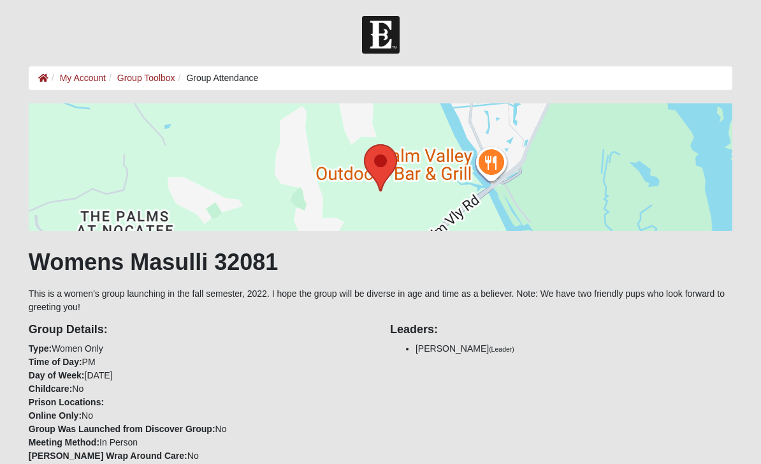 The image size is (761, 464). I want to click on strong: Online Only:, so click(55, 415).